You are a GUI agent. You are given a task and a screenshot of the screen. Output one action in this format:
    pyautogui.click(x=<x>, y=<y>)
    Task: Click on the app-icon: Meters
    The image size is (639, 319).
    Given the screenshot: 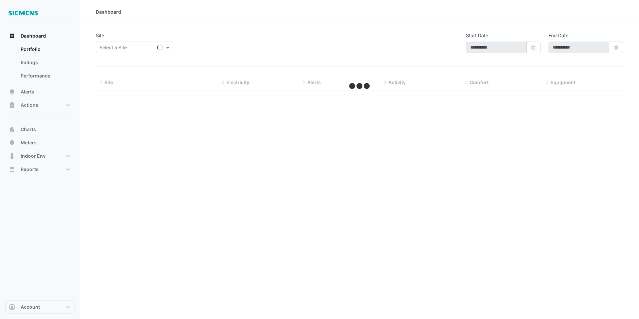 What is the action you would take?
    pyautogui.click(x=12, y=143)
    